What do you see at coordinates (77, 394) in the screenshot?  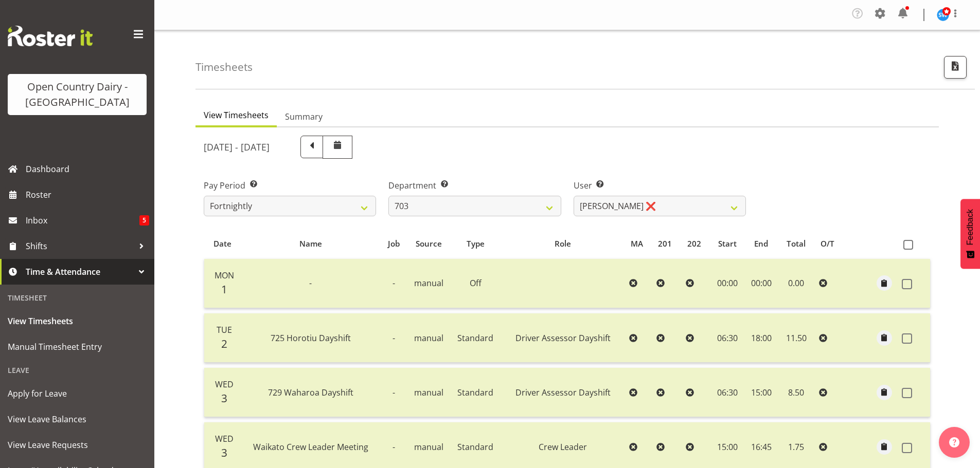 I see `span: Apply for Leave` at bounding box center [77, 394].